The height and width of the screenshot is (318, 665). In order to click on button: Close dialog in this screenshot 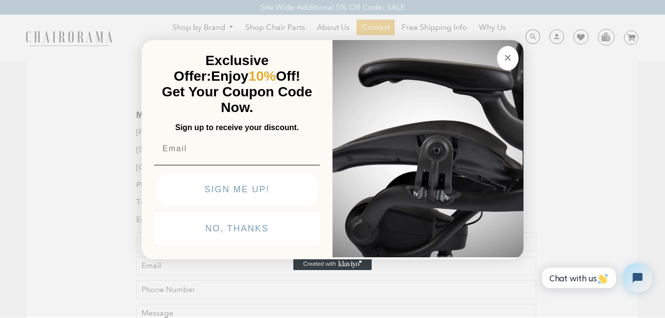, I will do `click(508, 58)`.